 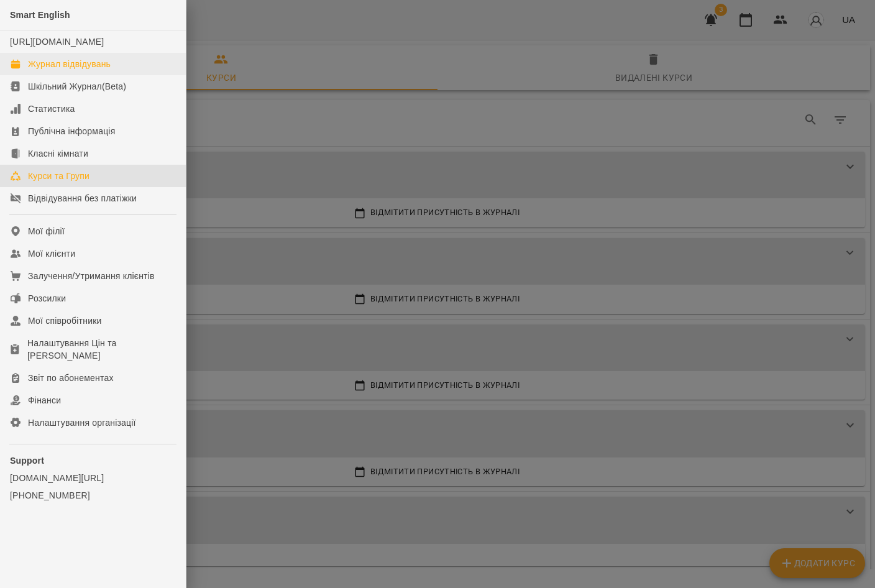 I want to click on div: Шкільний Журнал(Beta), so click(x=77, y=87).